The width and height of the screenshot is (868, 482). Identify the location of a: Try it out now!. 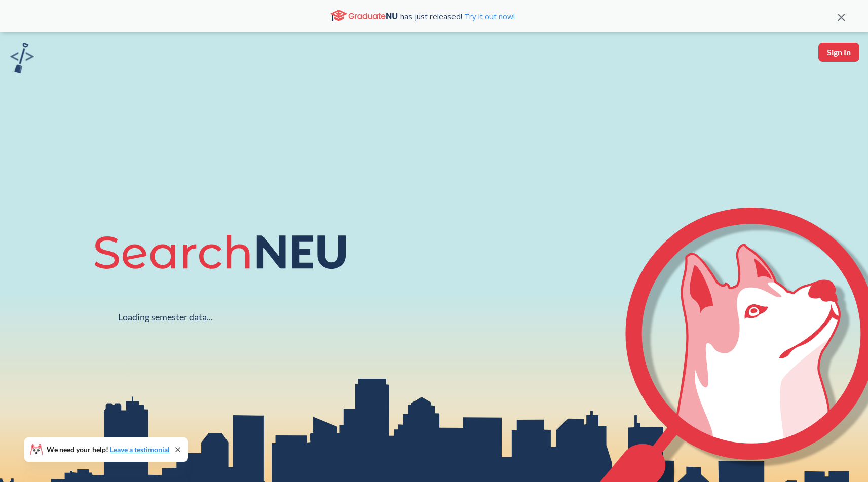
(489, 16).